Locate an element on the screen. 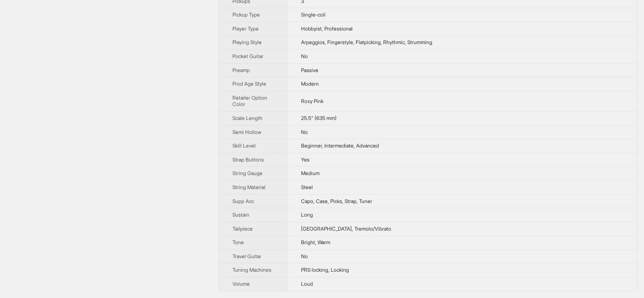 The width and height of the screenshot is (644, 298). span: Loud is located at coordinates (307, 284).